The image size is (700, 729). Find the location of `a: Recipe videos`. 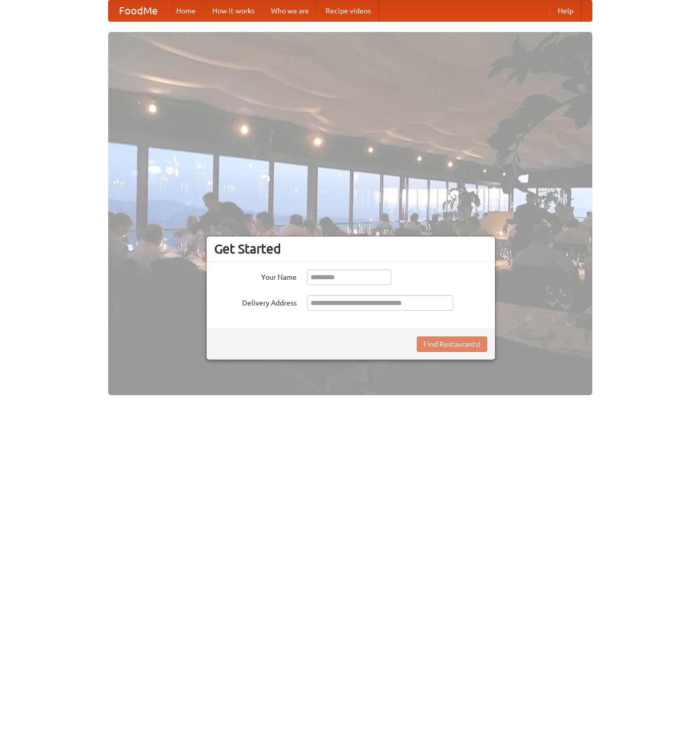

a: Recipe videos is located at coordinates (348, 11).